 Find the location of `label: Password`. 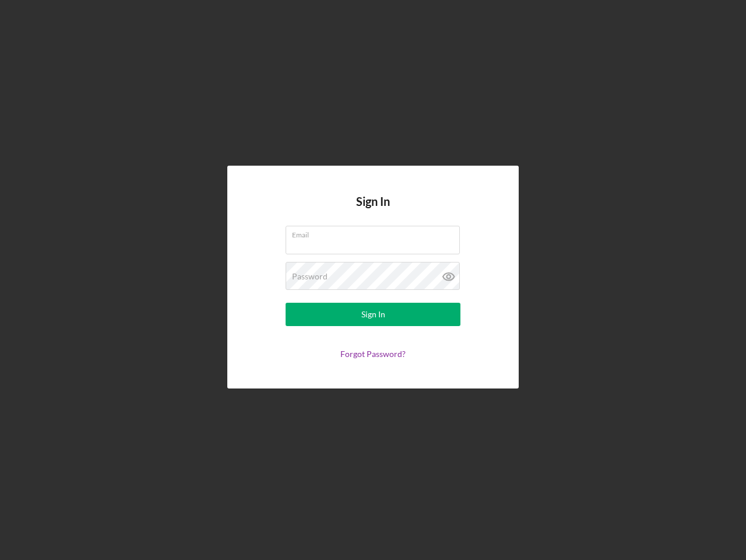

label: Password is located at coordinates (310, 276).